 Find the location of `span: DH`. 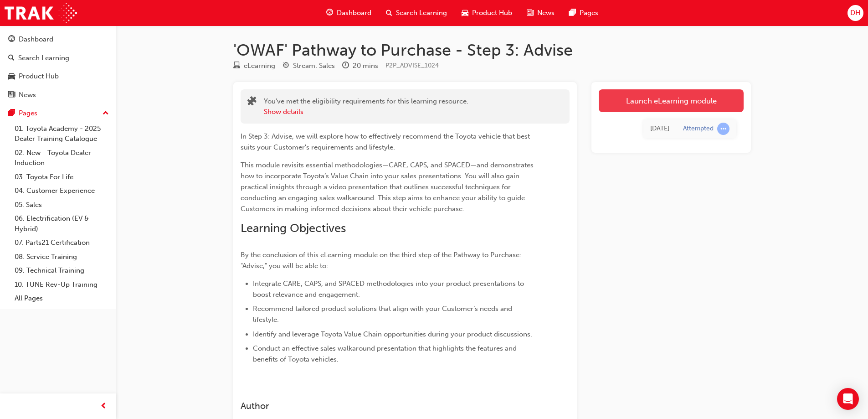

span: DH is located at coordinates (855, 12).